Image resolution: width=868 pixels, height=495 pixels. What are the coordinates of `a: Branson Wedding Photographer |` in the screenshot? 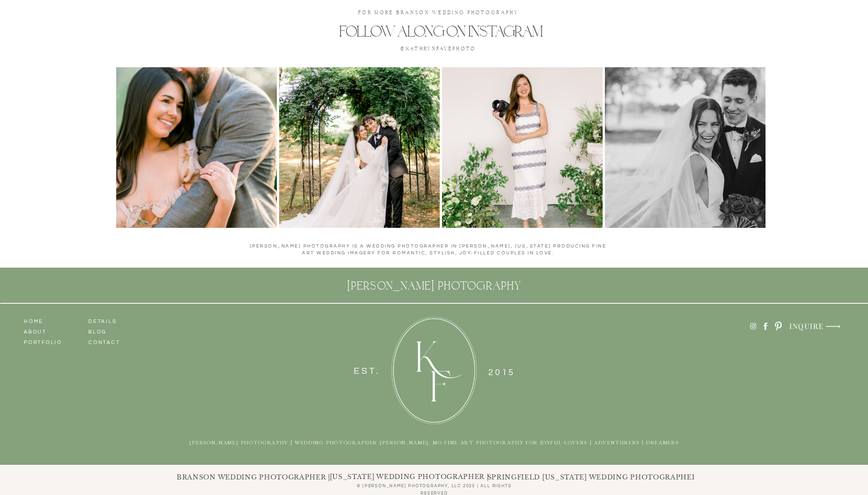 It's located at (254, 477).